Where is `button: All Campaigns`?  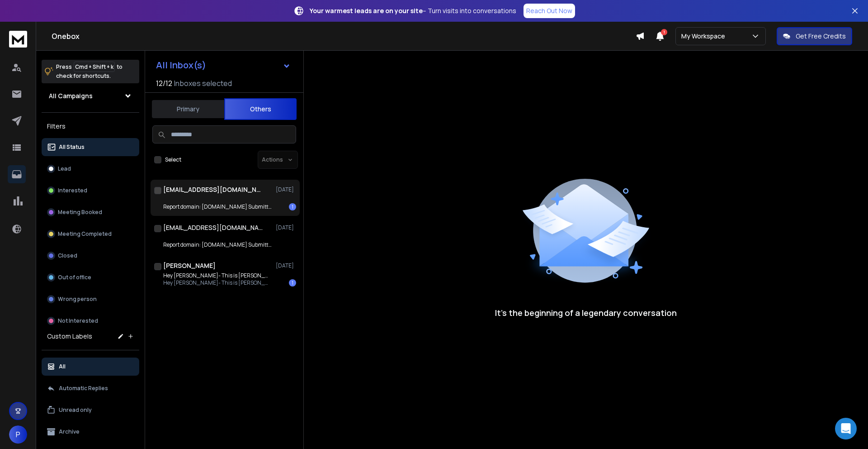
button: All Campaigns is located at coordinates (90, 96).